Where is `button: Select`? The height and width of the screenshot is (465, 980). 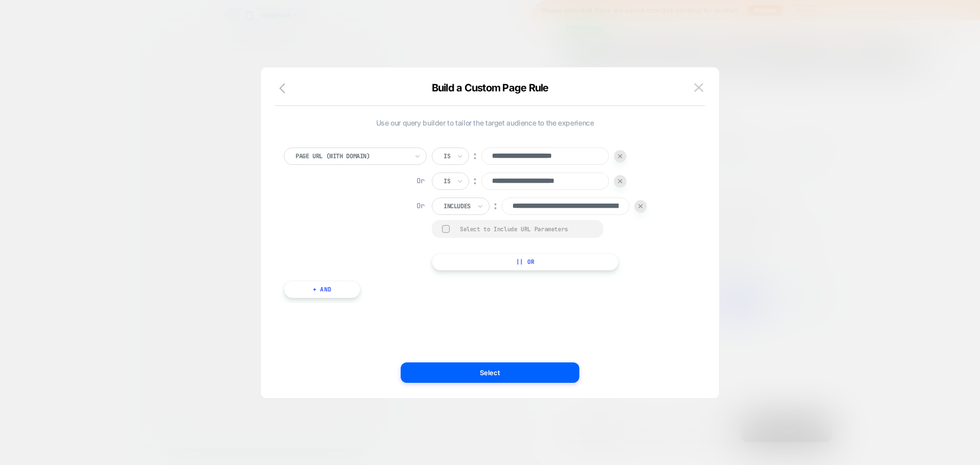
button: Select is located at coordinates (490, 373).